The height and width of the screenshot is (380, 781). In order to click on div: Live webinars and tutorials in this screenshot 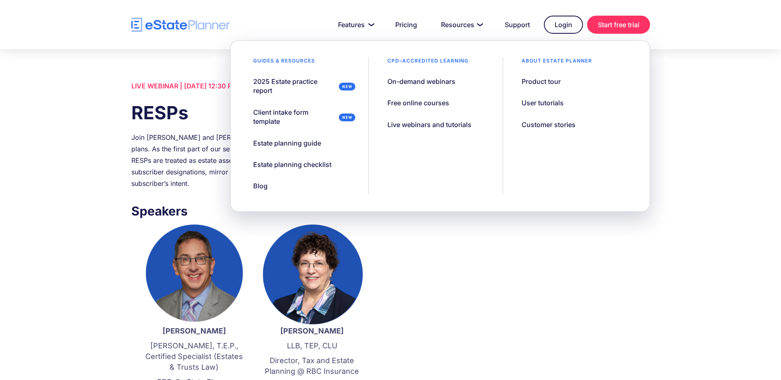, I will do `click(429, 125)`.